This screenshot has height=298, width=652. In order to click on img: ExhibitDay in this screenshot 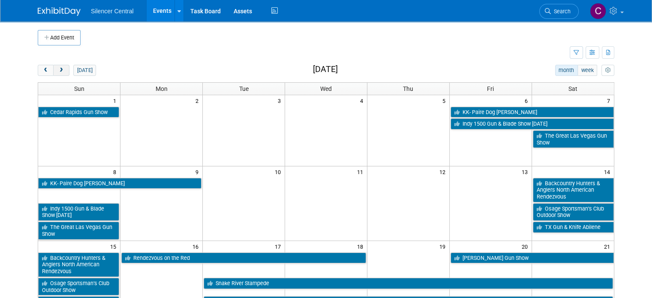, I will do `click(59, 12)`.